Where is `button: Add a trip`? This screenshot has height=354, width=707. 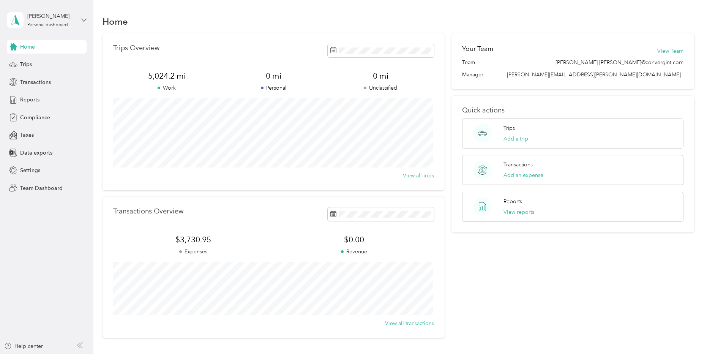 button: Add a trip is located at coordinates (515, 139).